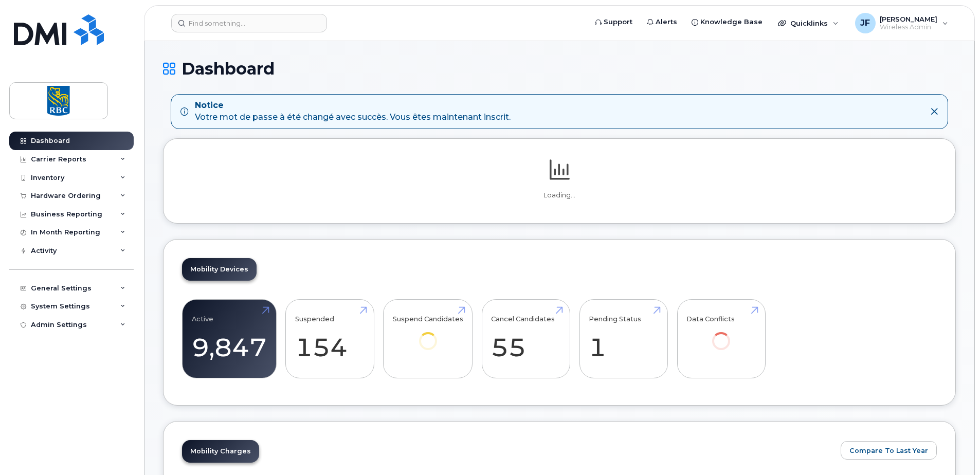  Describe the element at coordinates (229, 339) in the screenshot. I see `a: Active 9,847` at that location.